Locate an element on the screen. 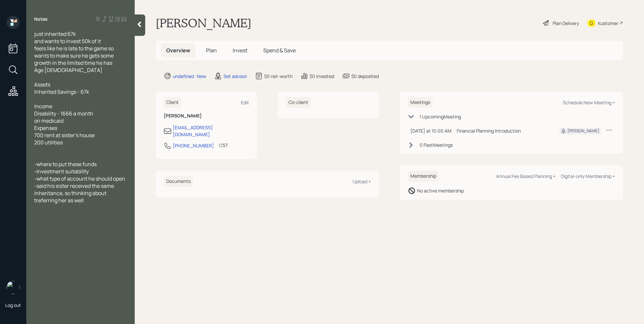 This screenshot has height=324, width=644. span: Expenses is located at coordinates (46, 128).